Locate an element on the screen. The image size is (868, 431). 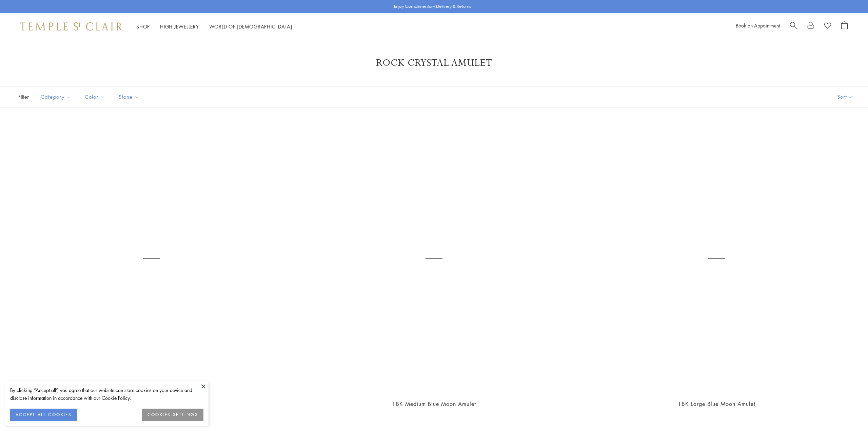
a: High JewelleryHigh Jewellery is located at coordinates (179, 26).